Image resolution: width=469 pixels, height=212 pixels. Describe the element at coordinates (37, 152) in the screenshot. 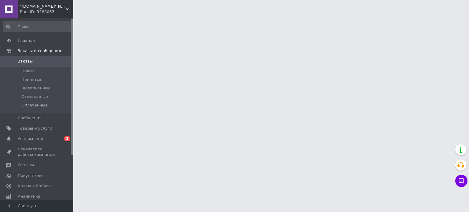

I see `span: Показатели работы компании` at that location.